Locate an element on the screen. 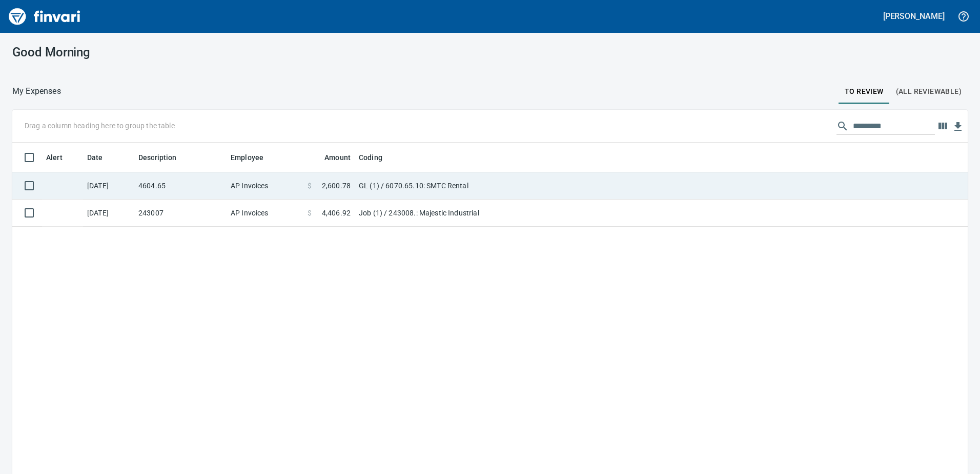  td: GL (1) / 6070.65.10: SMTC Rental is located at coordinates (483, 186).